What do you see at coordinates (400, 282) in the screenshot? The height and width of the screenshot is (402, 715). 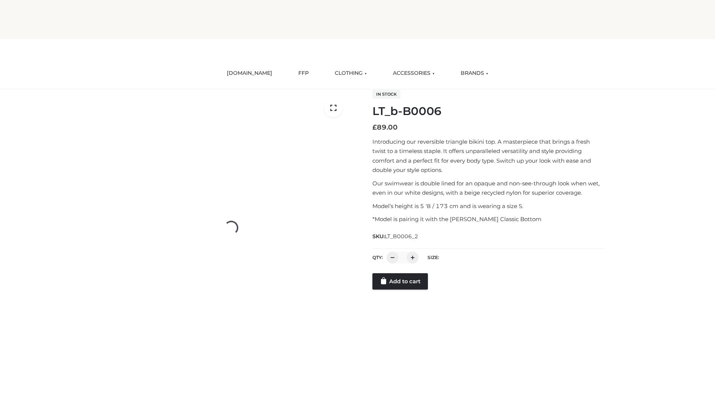 I see `a: Add to cart` at bounding box center [400, 282].